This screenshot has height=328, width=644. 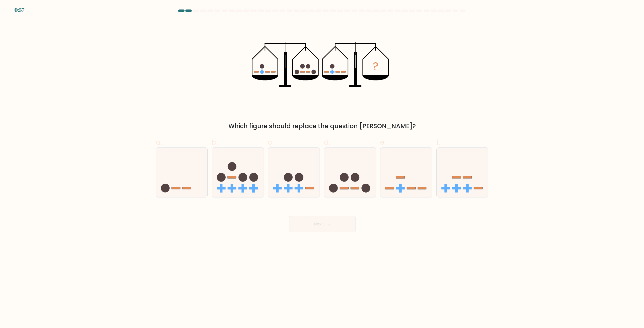 What do you see at coordinates (215, 142) in the screenshot?
I see `span: b.` at bounding box center [215, 142].